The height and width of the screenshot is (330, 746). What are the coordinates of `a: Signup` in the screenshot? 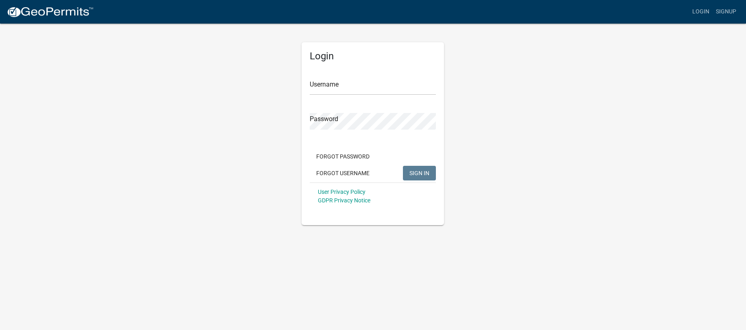 It's located at (726, 12).